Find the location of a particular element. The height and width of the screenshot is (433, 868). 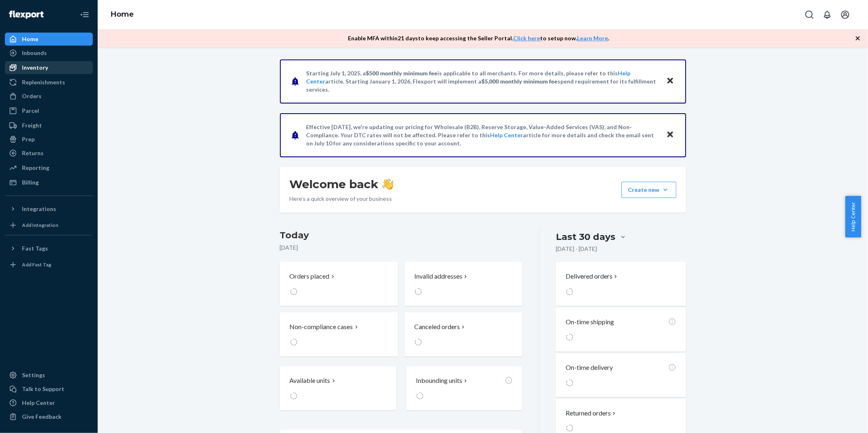

p: Returned orders is located at coordinates (591, 413).